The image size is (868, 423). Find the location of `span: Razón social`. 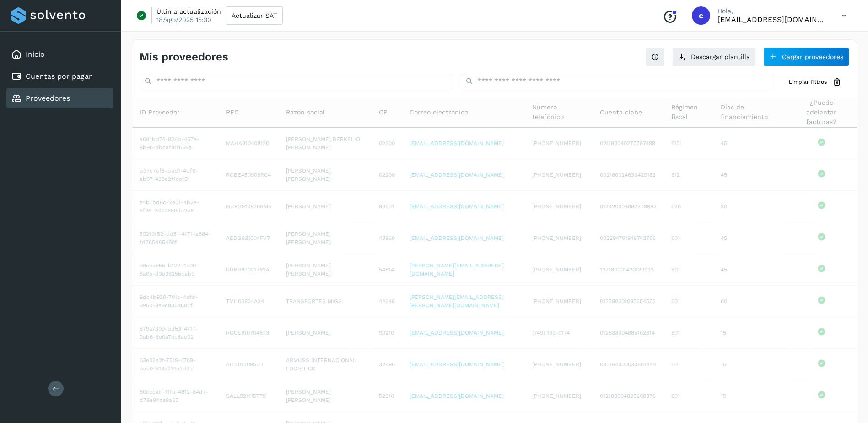

span: Razón social is located at coordinates (305, 112).